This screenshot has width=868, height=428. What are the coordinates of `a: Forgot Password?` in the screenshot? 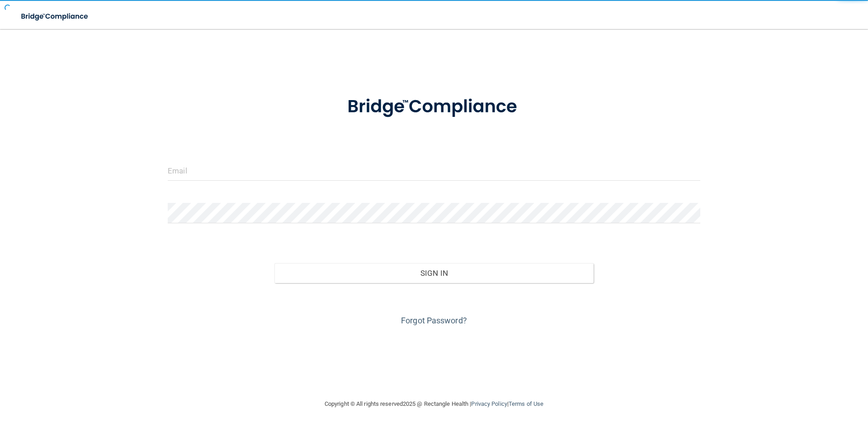 It's located at (434, 320).